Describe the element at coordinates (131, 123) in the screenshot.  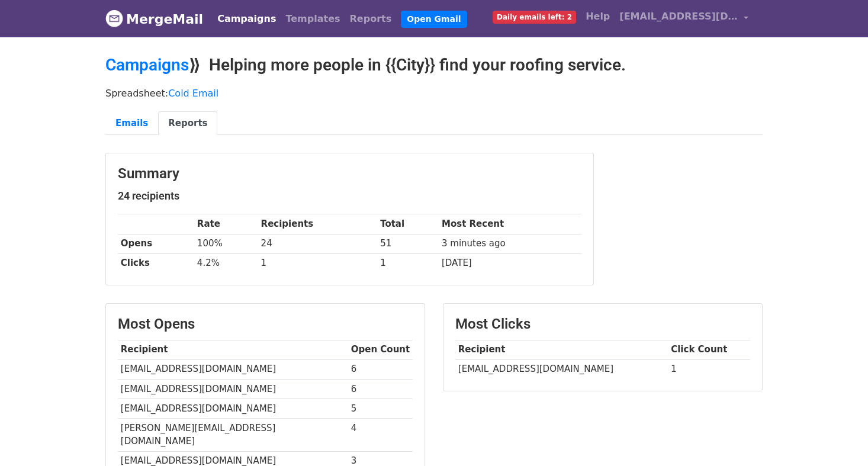
I see `a: Emails` at that location.